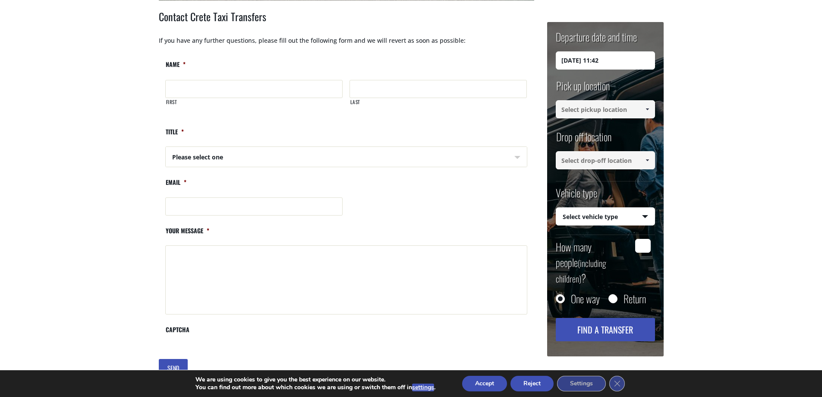 The height and width of the screenshot is (397, 822). What do you see at coordinates (175, 68) in the screenshot?
I see `label: Name` at bounding box center [175, 68].